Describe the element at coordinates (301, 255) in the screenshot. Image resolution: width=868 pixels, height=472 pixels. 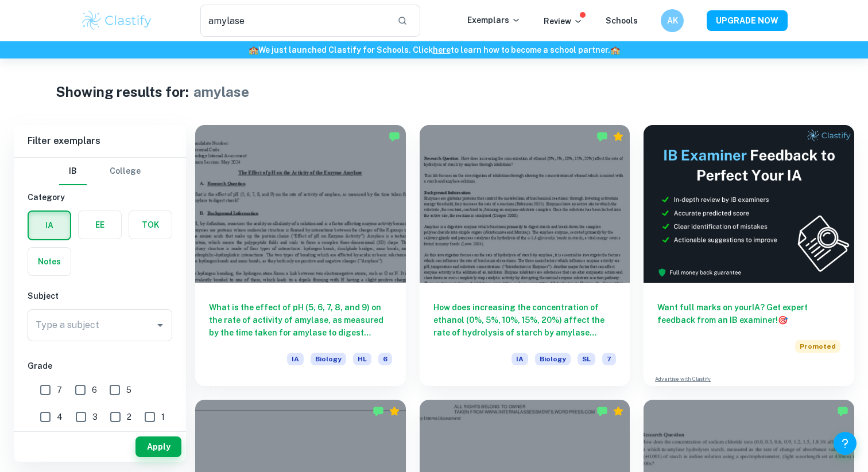
I see `a: What is the effect of pH (5, 6, 7, 8, and 9) on the rate of activity of amylase, as measured by t...` at that location.